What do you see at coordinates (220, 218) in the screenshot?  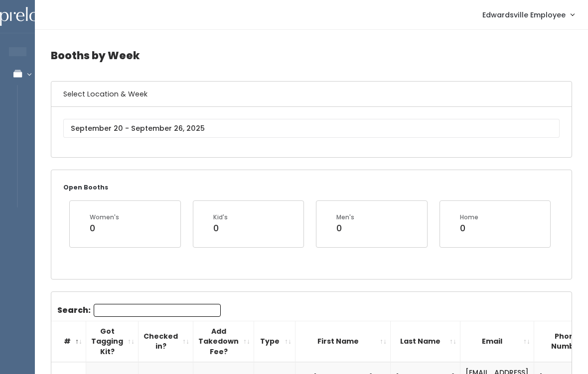 I see `div: Kid's` at bounding box center [220, 218].